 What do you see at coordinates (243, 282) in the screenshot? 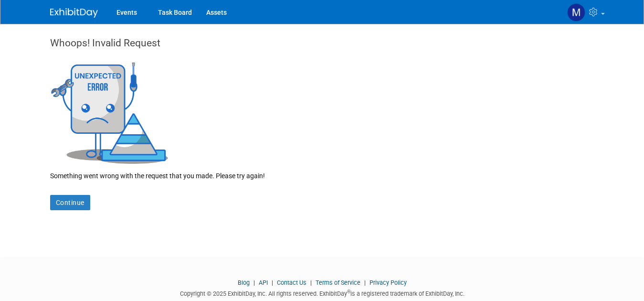
I see `a: Blog` at bounding box center [243, 282].